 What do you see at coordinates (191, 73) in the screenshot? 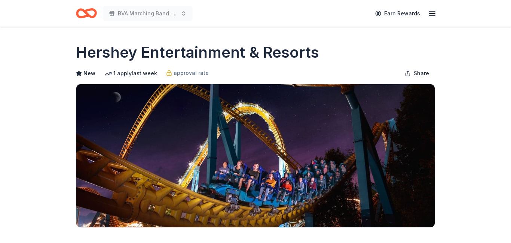
I see `span: approval rate` at bounding box center [191, 73].